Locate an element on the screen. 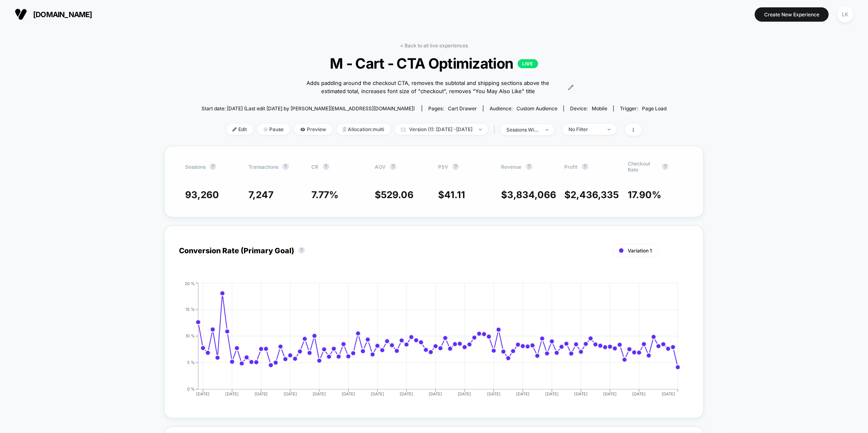  span: Revenue is located at coordinates (512, 167).